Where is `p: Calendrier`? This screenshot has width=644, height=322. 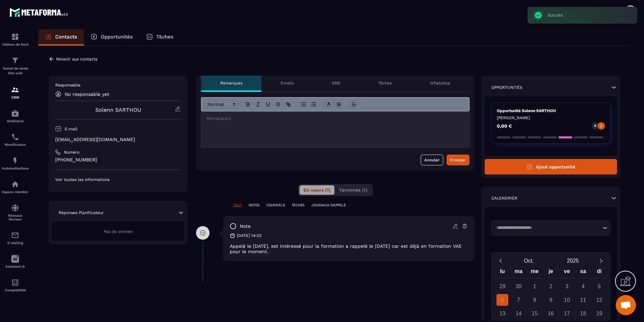 p: Calendrier is located at coordinates (504, 198).